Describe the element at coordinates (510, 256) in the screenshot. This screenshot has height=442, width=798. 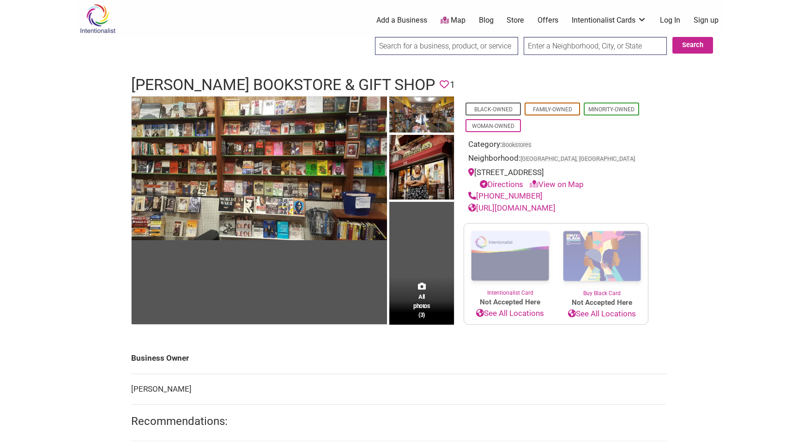
I see `img: Intentionalist Card` at that location.